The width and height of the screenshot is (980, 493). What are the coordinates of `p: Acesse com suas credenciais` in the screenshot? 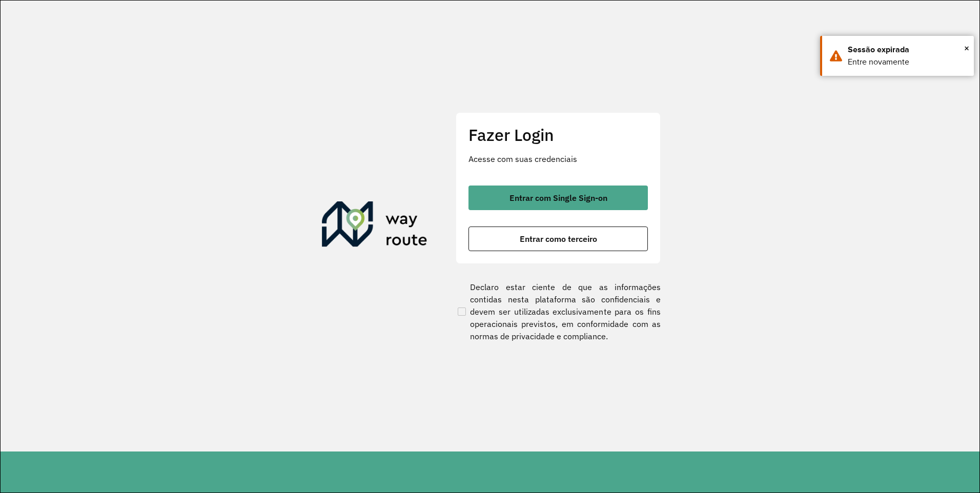 It's located at (558, 158).